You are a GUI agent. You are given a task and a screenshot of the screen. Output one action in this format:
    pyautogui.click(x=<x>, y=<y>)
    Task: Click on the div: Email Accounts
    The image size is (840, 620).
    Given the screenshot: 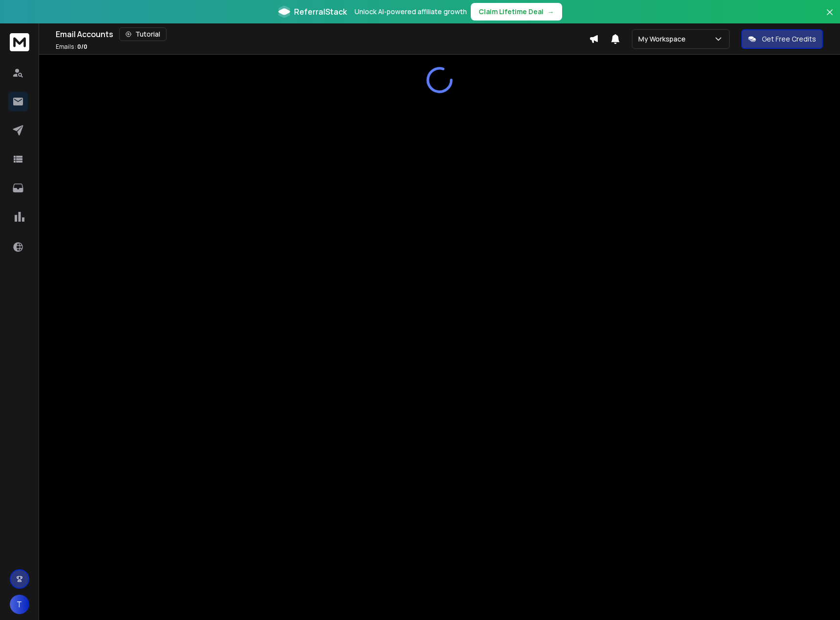 What is the action you would take?
    pyautogui.click(x=322, y=34)
    